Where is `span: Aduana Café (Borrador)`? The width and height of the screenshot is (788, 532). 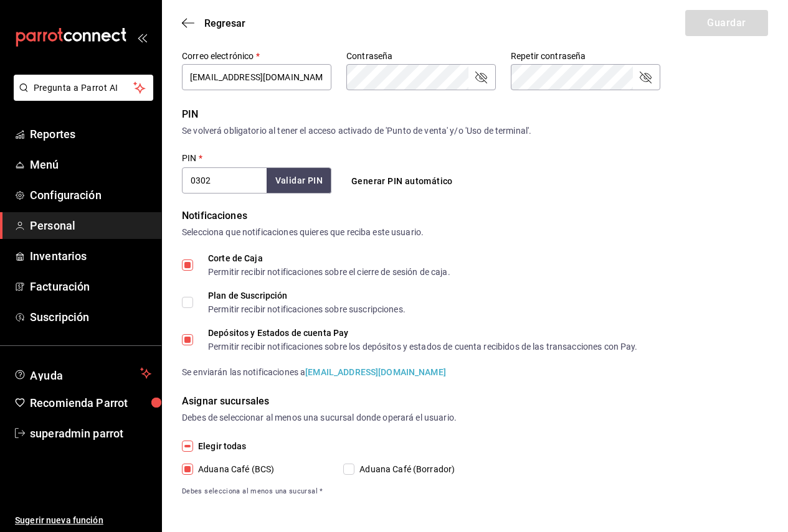 span: Aduana Café (Borrador) is located at coordinates (404, 469).